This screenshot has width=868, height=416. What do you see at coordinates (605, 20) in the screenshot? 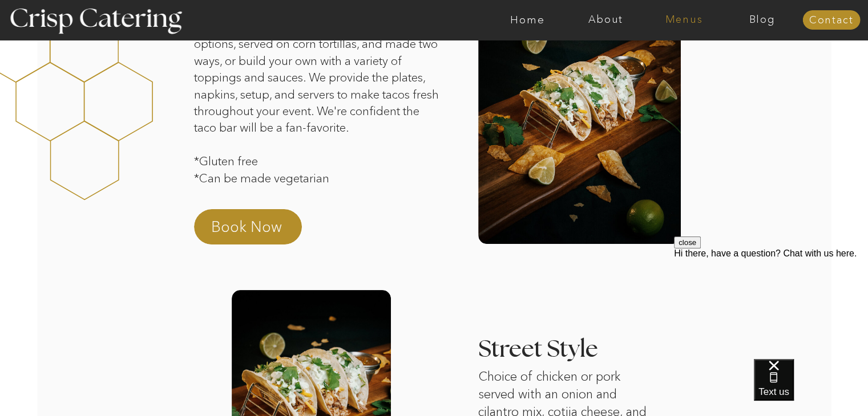
I see `nav: About` at bounding box center [605, 20].